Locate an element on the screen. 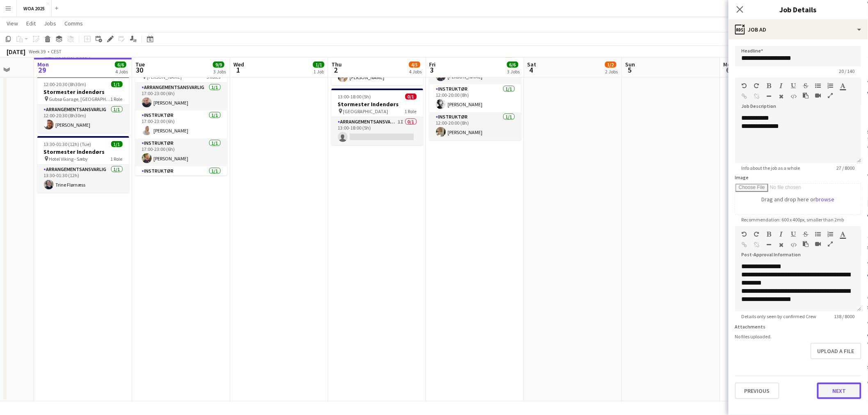  span: Jobs is located at coordinates (50, 23).